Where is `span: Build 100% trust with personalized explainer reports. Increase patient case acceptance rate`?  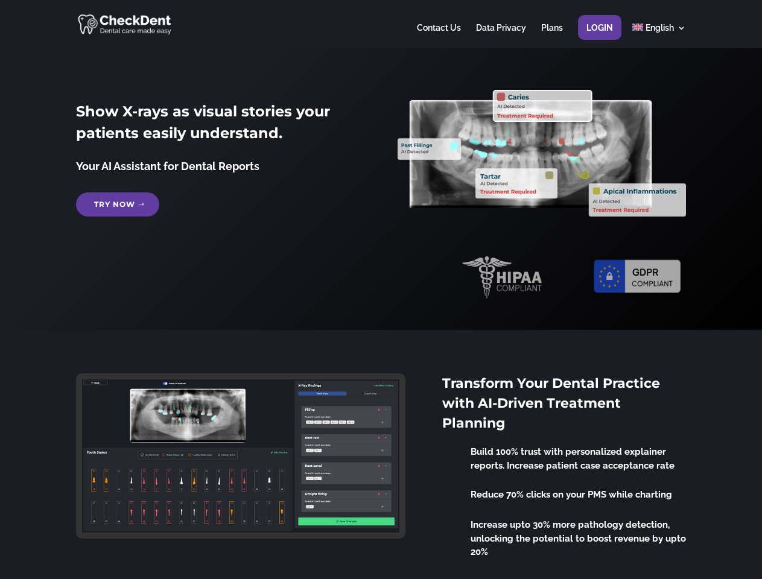
span: Build 100% trust with personalized explainer reports. Increase patient case acceptance rate is located at coordinates (572, 458).